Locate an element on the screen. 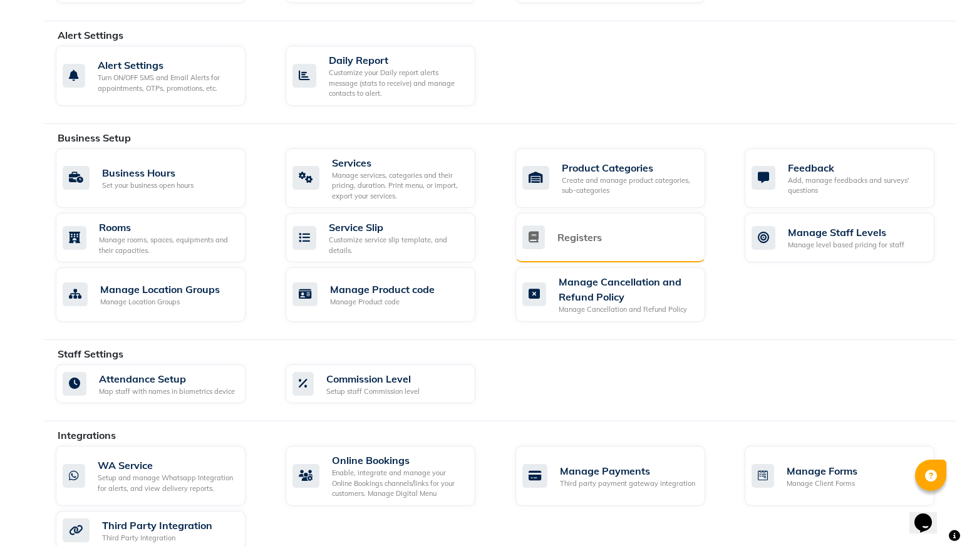 This screenshot has height=546, width=962. a: FeedbackAdd, manage feedbacks and surveys' questions is located at coordinates (850, 179).